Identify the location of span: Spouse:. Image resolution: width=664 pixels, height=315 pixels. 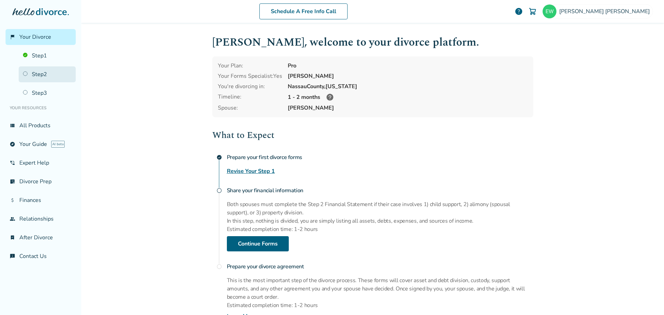
(250, 108).